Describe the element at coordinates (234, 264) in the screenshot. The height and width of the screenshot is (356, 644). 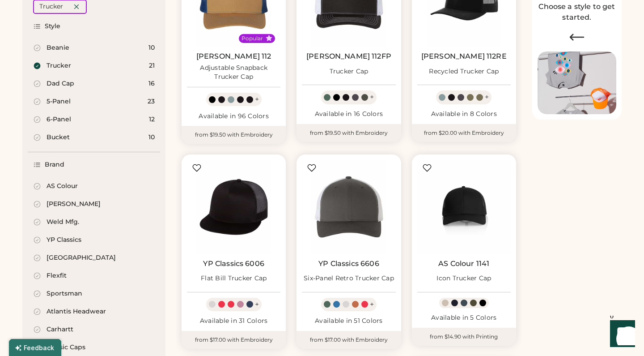
I see `a: YP Classics 6006` at that location.